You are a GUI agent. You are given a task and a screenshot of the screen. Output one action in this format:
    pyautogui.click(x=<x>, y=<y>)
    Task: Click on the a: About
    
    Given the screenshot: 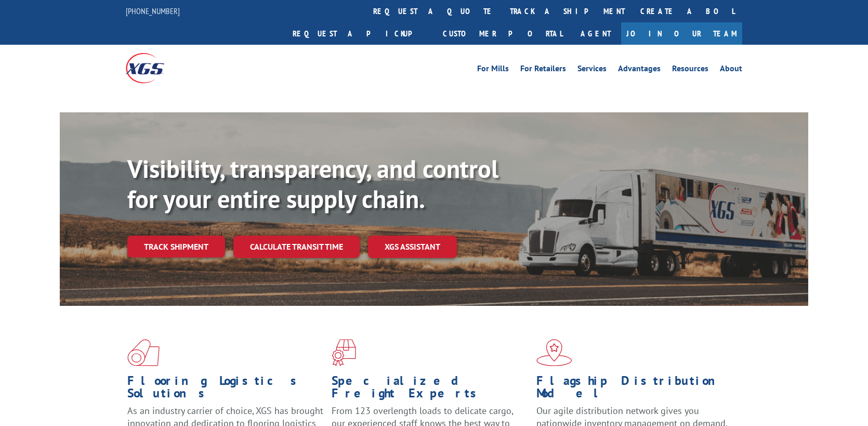 What is the action you would take?
    pyautogui.click(x=731, y=70)
    